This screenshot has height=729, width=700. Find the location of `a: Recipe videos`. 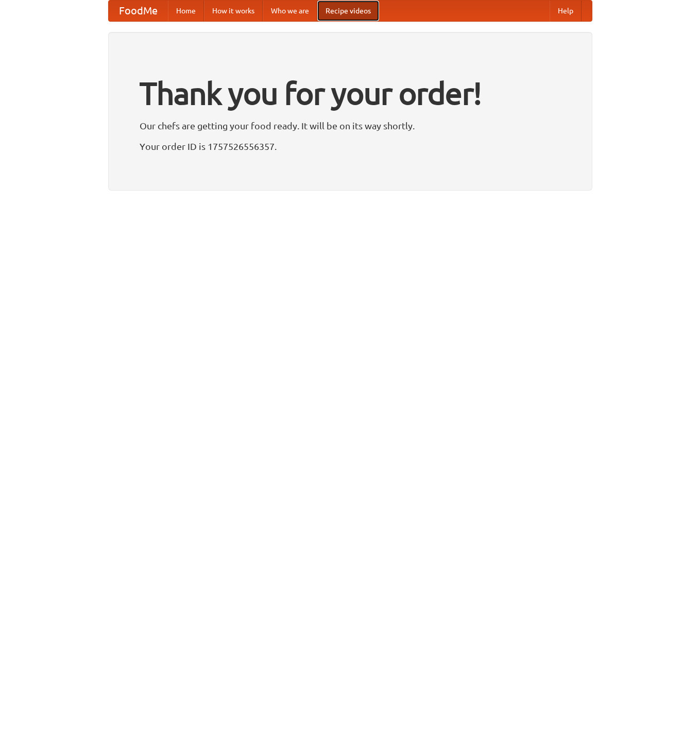

a: Recipe videos is located at coordinates (348, 10).